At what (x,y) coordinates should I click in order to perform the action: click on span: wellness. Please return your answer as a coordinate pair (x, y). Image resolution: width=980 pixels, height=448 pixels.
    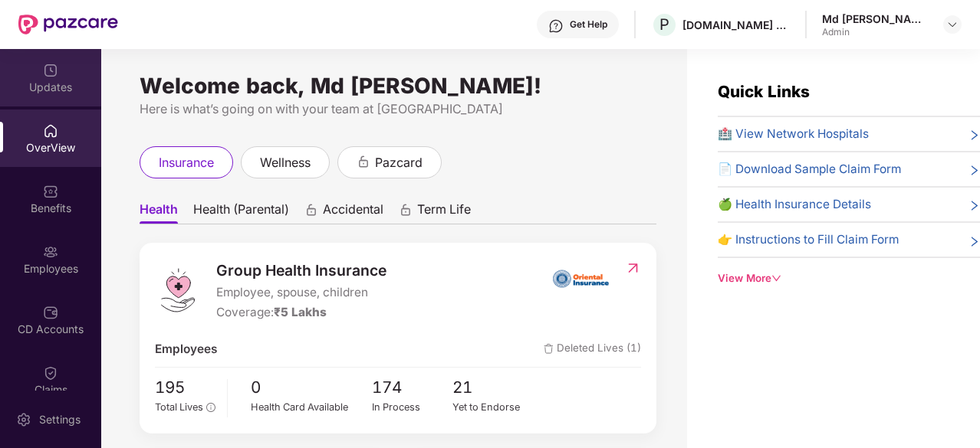
    Looking at the image, I should click on (285, 163).